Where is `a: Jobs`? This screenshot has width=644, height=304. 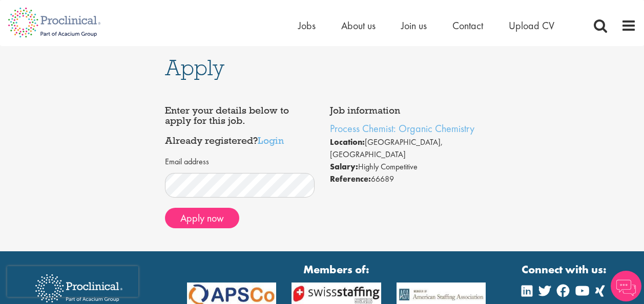
a: Jobs is located at coordinates (307, 26).